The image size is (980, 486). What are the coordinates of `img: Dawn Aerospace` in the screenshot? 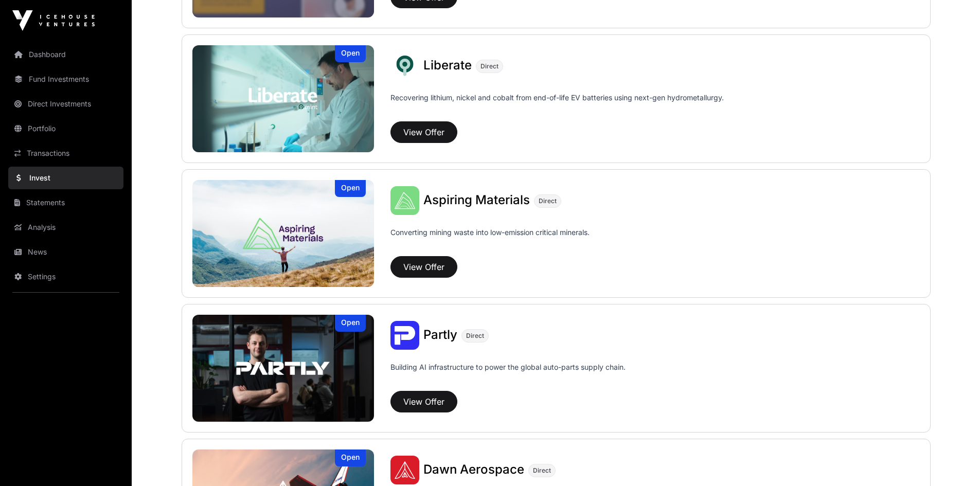 It's located at (405, 470).